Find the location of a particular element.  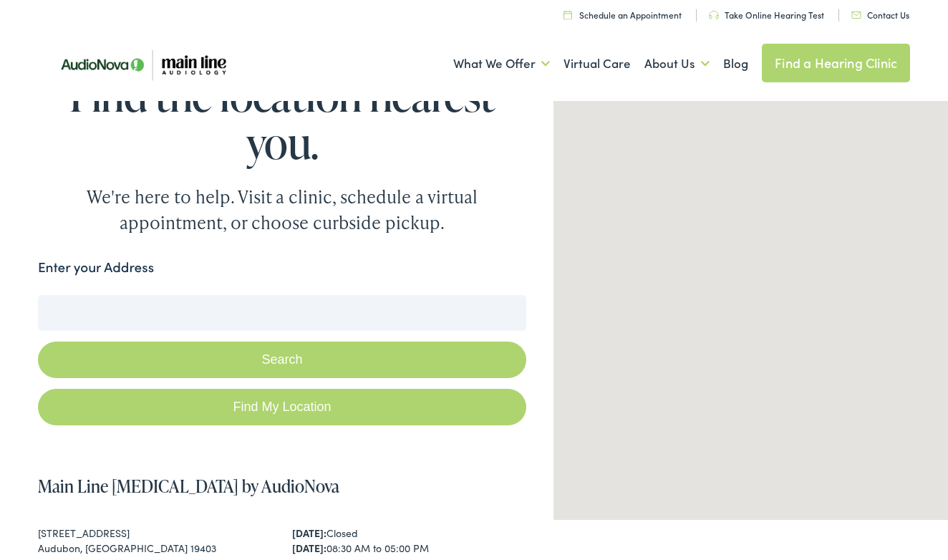

a: Take Online Hearing Test is located at coordinates (766, 14).